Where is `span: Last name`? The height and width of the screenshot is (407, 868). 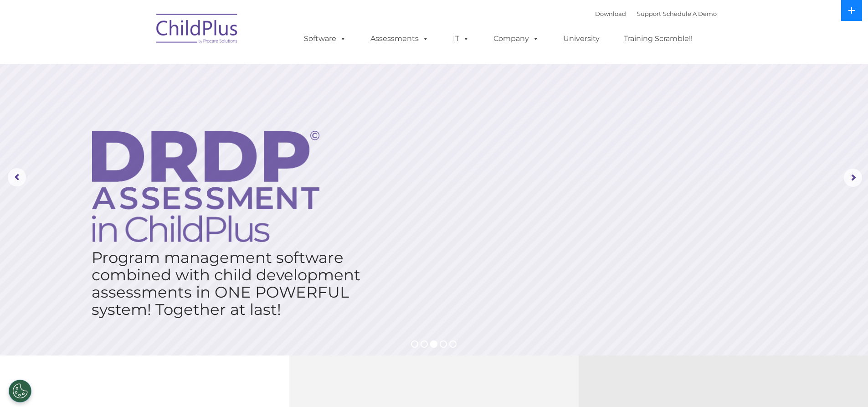 span: Last name is located at coordinates (140, 64).